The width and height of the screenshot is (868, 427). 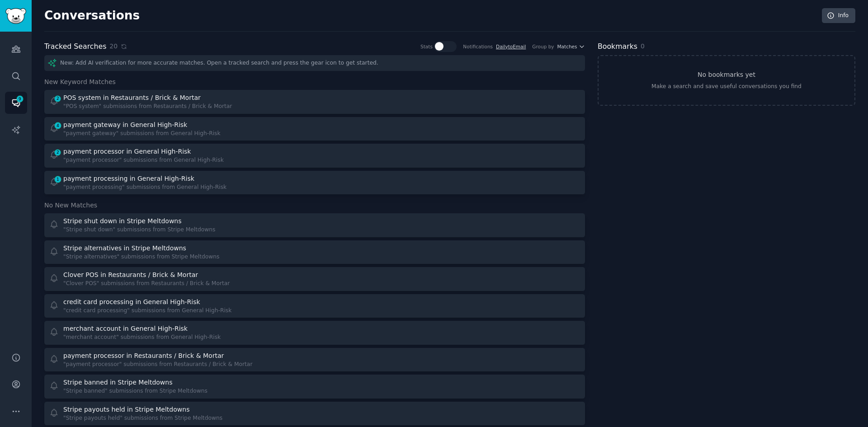 I want to click on div: "Stripe payouts held" submissions from Stripe Meltdowns, so click(x=143, y=418).